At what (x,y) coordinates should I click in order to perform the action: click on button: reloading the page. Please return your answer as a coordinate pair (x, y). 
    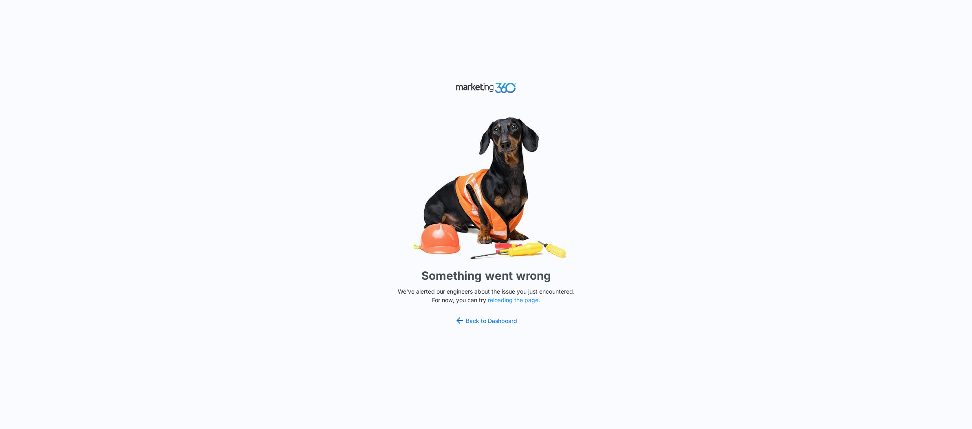
    Looking at the image, I should click on (513, 300).